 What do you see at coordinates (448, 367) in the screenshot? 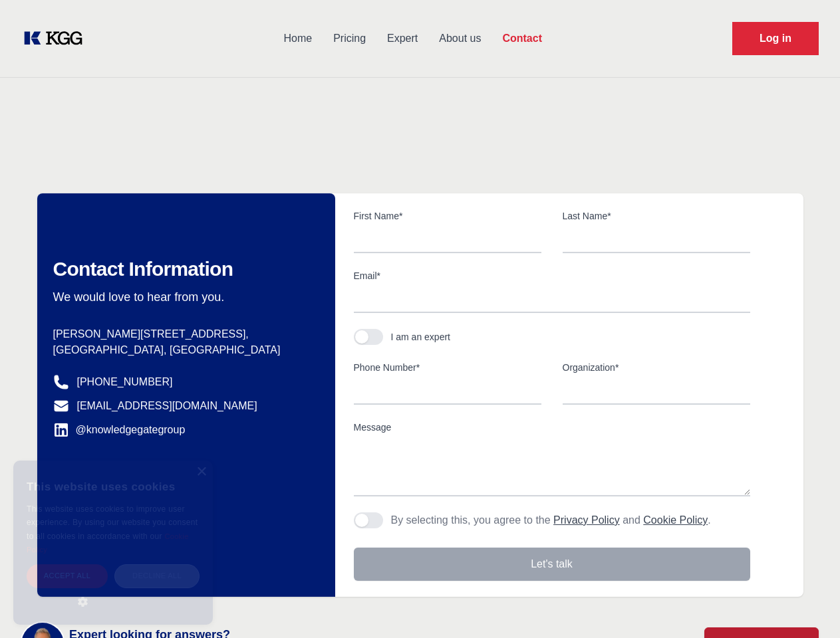
I see `label: Phone Number*` at bounding box center [448, 367].